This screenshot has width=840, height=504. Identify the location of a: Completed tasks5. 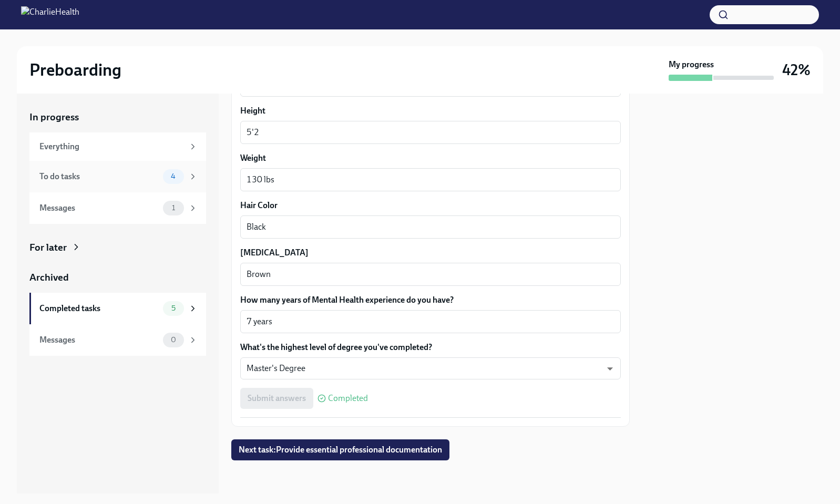
(117, 309).